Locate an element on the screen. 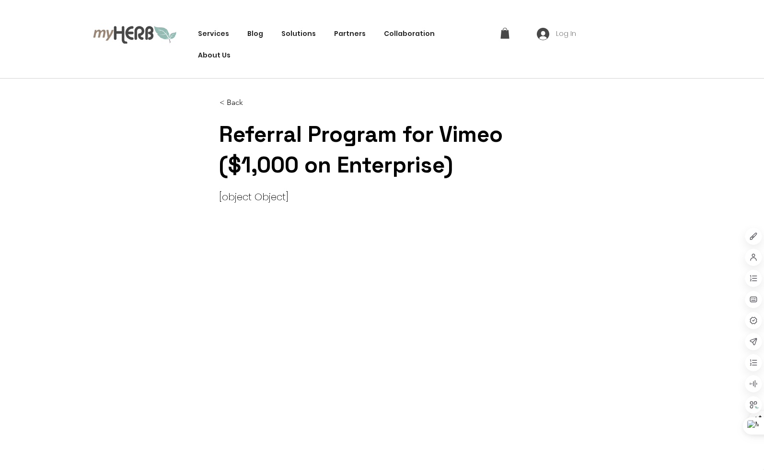 The height and width of the screenshot is (470, 764). a: About Us is located at coordinates (214, 55).